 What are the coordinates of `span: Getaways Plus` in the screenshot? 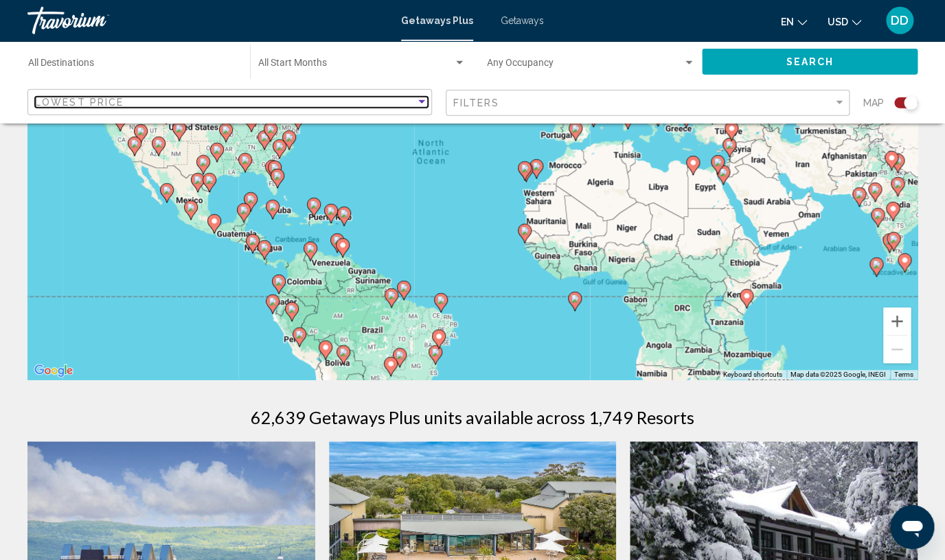 It's located at (437, 20).